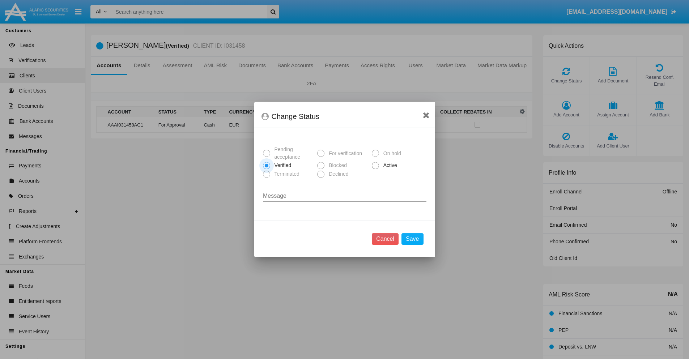 Image resolution: width=689 pixels, height=359 pixels. What do you see at coordinates (337, 174) in the screenshot?
I see `span: Declined` at bounding box center [337, 174].